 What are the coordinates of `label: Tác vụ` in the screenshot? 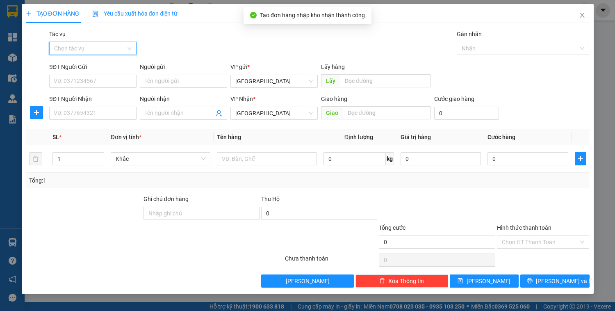 It's located at (57, 34).